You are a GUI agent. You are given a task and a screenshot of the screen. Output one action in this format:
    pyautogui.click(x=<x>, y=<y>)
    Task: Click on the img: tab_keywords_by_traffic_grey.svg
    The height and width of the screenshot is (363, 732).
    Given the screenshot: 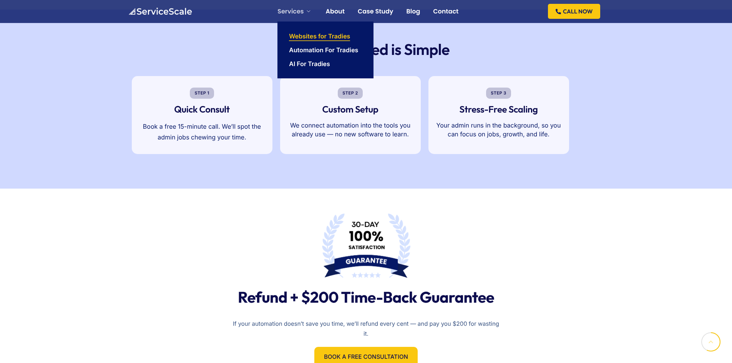 What is the action you would take?
    pyautogui.click(x=80, y=48)
    